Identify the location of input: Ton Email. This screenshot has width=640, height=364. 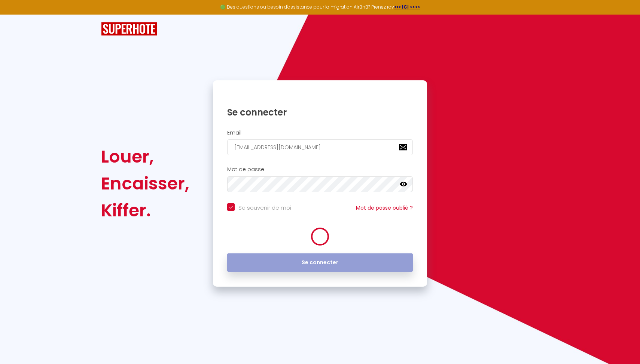
(320, 147).